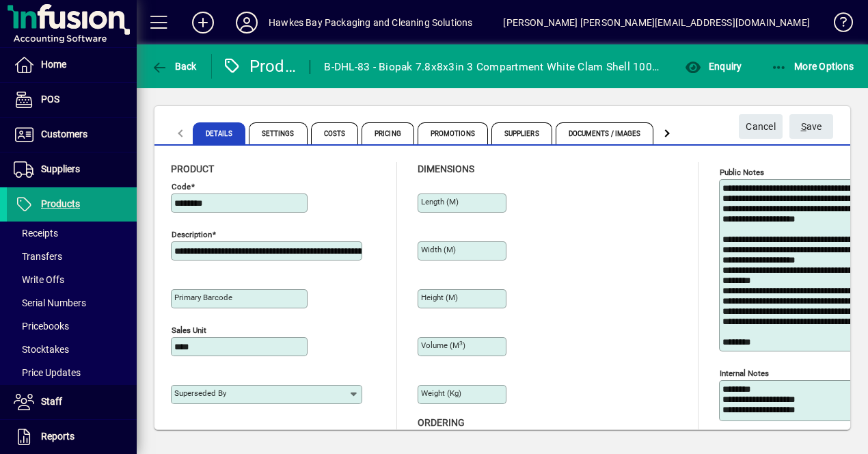 This screenshot has width=868, height=454. What do you see at coordinates (811, 126) in the screenshot?
I see `span: ave` at bounding box center [811, 126].